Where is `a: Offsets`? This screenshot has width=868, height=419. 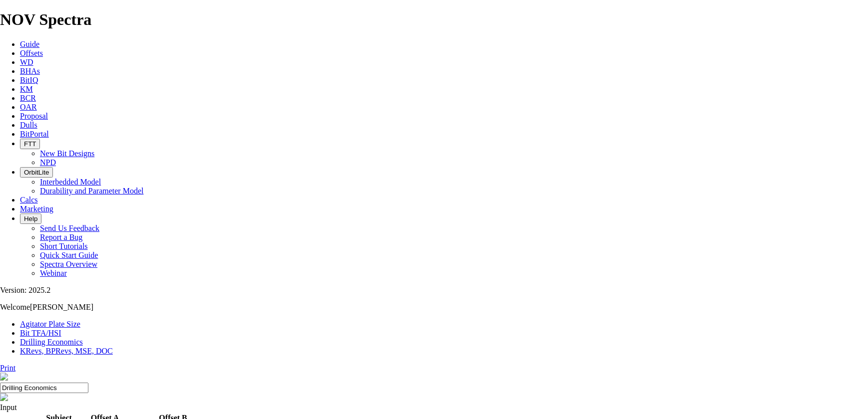
a: Offsets is located at coordinates (31, 53).